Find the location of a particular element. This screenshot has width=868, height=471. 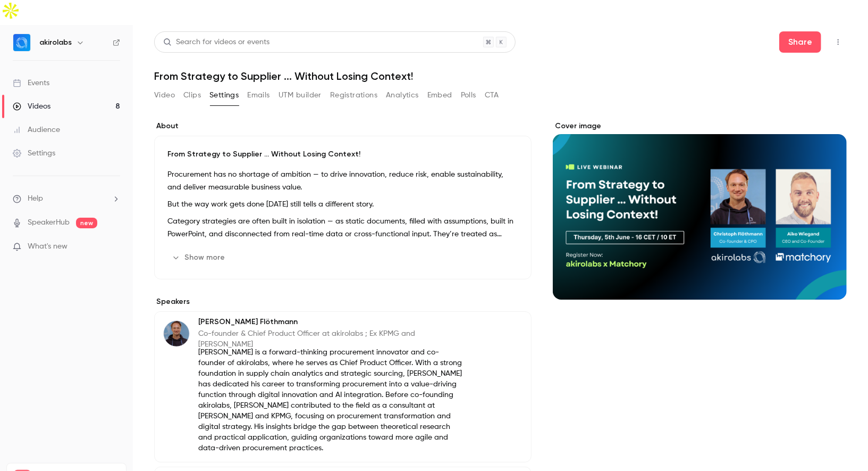

span: Help is located at coordinates (35, 198).